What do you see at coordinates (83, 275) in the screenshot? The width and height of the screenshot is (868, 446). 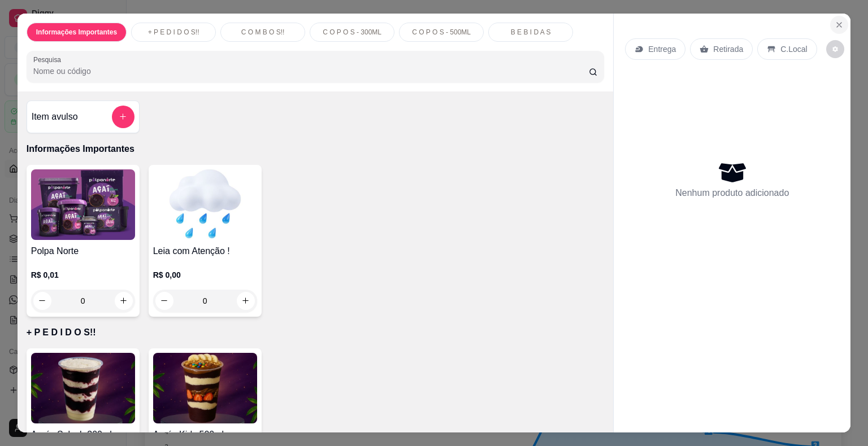 I see `p: R$ 0,01` at bounding box center [83, 275].